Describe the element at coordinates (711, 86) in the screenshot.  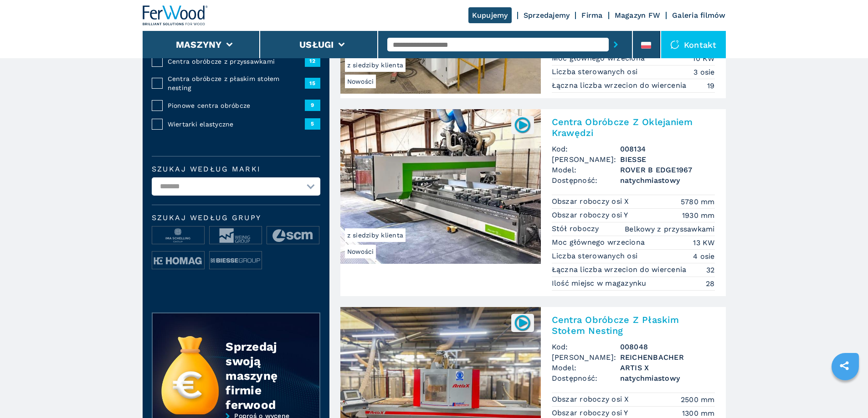
I see `em: 19` at that location.